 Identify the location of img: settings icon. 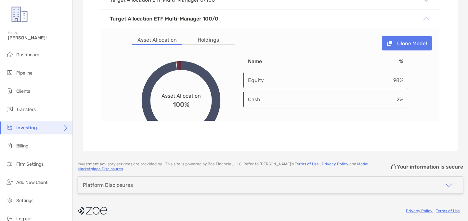
(10, 200).